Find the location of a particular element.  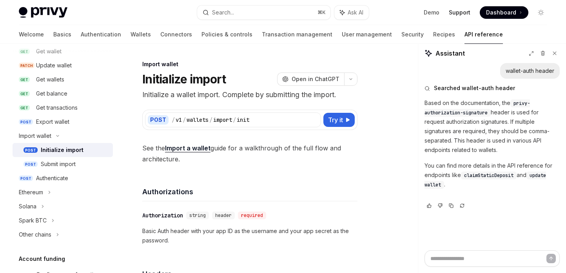

span: claimStaticDeposit is located at coordinates (489, 176).